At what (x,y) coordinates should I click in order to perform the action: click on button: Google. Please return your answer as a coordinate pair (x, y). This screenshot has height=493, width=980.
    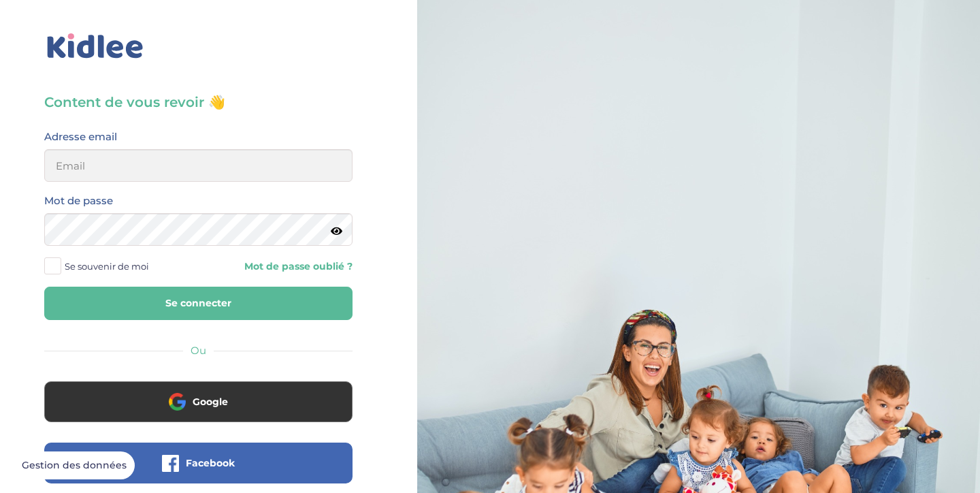
    Looking at the image, I should click on (198, 402).